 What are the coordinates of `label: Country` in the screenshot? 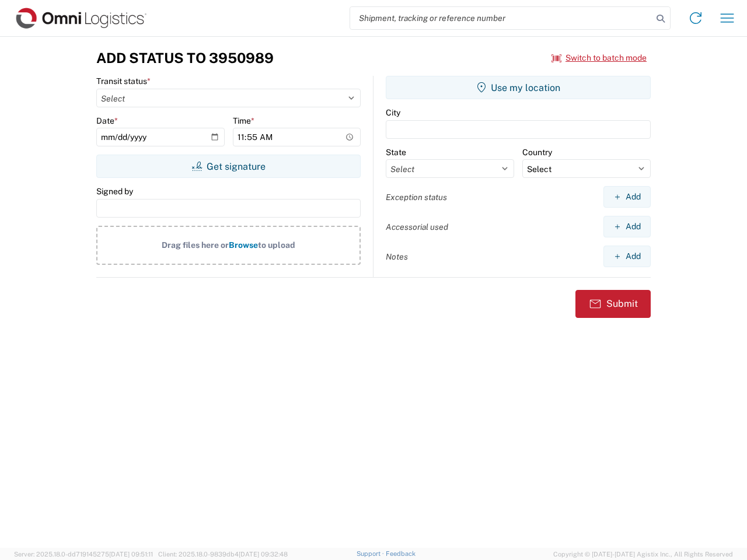 It's located at (537, 152).